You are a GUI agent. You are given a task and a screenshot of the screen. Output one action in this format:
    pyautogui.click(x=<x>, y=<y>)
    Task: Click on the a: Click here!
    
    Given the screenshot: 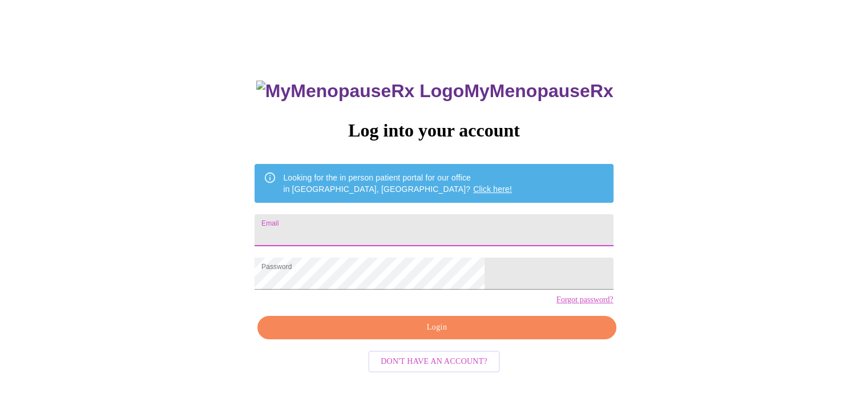 What is the action you would take?
    pyautogui.click(x=492, y=189)
    